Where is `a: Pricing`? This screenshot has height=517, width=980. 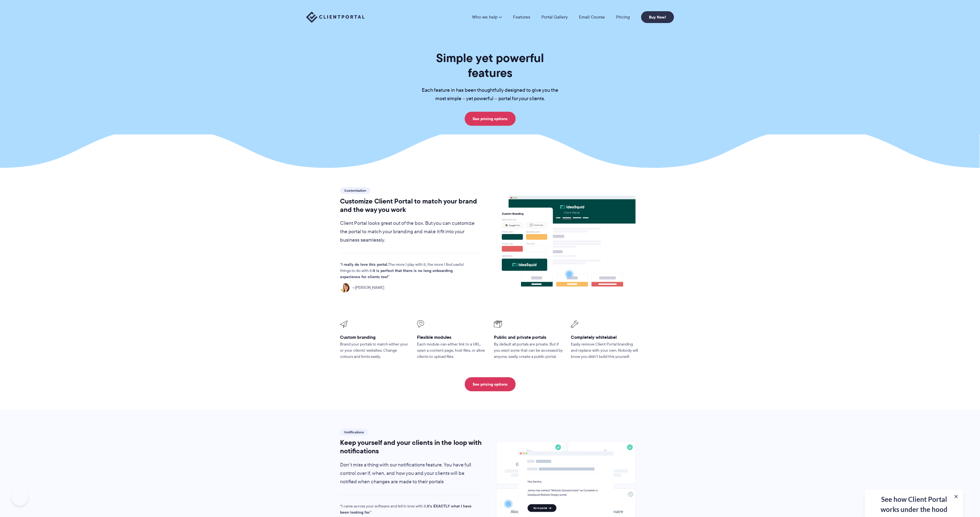
a: Pricing is located at coordinates (623, 17).